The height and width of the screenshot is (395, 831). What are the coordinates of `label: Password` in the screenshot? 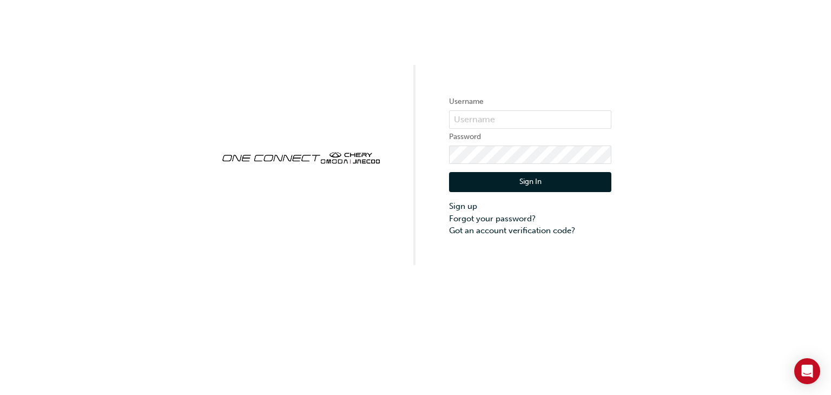 It's located at (530, 137).